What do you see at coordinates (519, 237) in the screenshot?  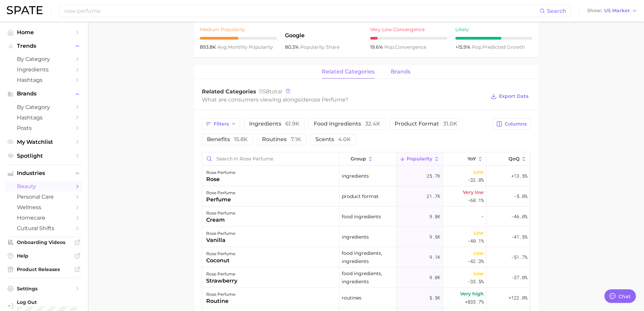 I see `span: -41.5%` at bounding box center [519, 237].